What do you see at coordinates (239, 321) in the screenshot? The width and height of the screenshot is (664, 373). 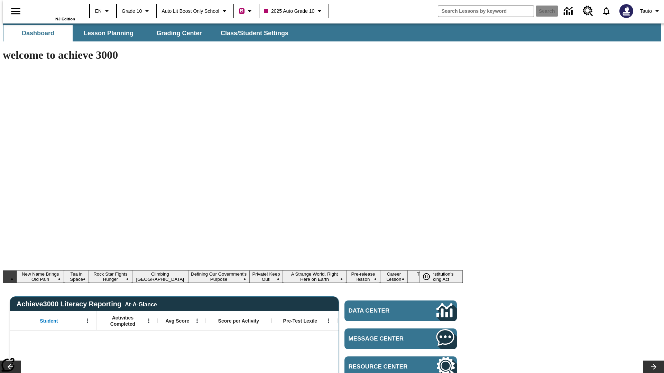 I see `span: Score per Activity` at bounding box center [239, 321].